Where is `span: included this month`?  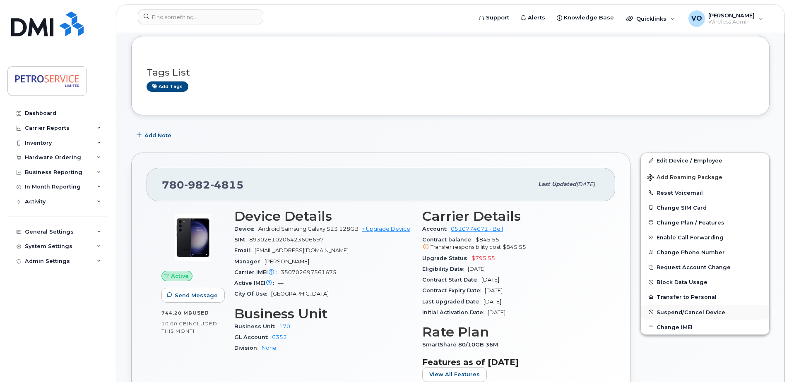
span: included this month is located at coordinates (189, 327).